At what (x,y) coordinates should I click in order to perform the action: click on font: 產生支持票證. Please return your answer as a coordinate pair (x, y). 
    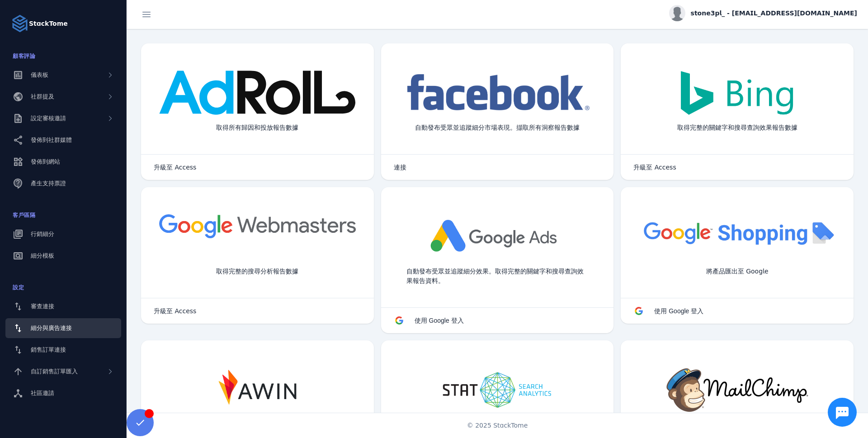
    Looking at the image, I should click on (49, 183).